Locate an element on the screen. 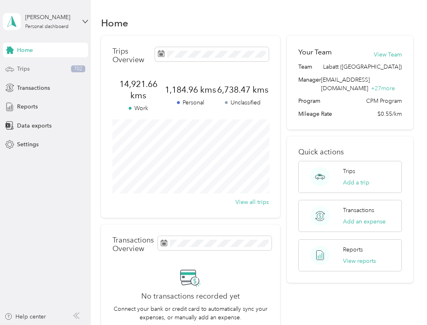  div: Help center is located at coordinates (25, 316).